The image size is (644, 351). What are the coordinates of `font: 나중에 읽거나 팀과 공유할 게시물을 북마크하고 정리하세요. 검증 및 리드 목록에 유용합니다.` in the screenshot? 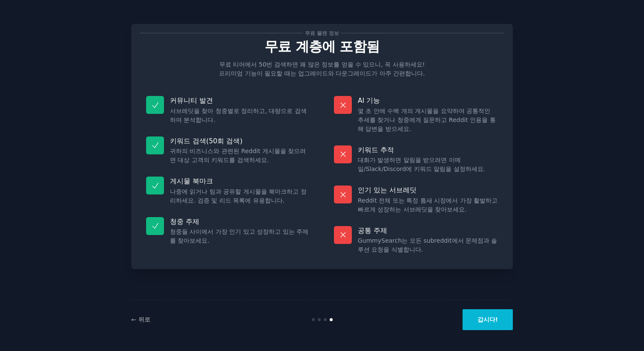 It's located at (238, 196).